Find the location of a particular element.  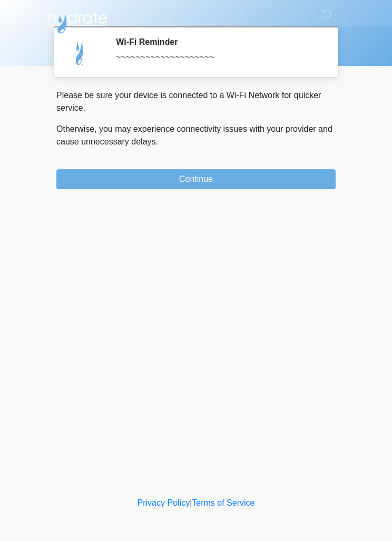

p: Please be sure your device is connected to a Wi-Fi Network for quicker service. is located at coordinates (196, 102).